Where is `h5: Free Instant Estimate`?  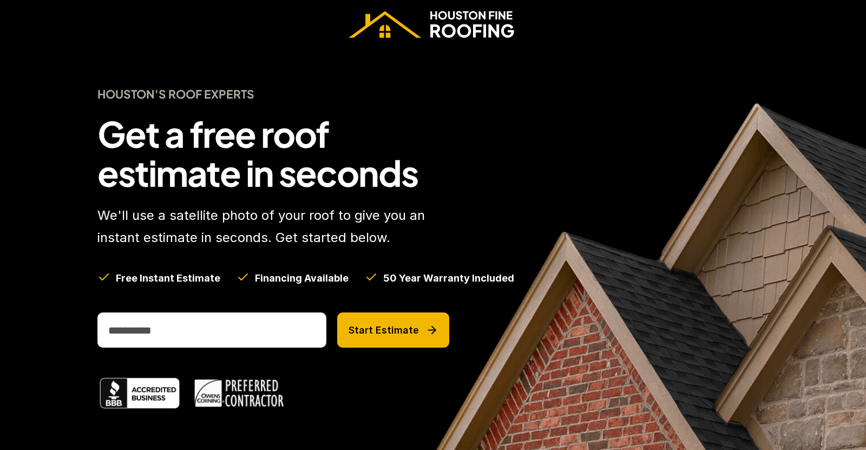
h5: Free Instant Estimate is located at coordinates (168, 278).